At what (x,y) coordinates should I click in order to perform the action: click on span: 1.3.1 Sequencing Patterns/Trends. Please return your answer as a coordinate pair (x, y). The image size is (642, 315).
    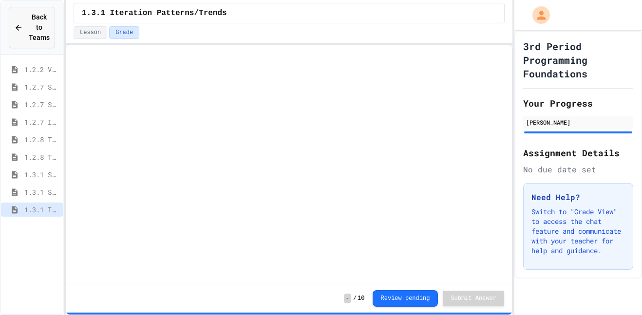
    Looking at the image, I should click on (41, 174).